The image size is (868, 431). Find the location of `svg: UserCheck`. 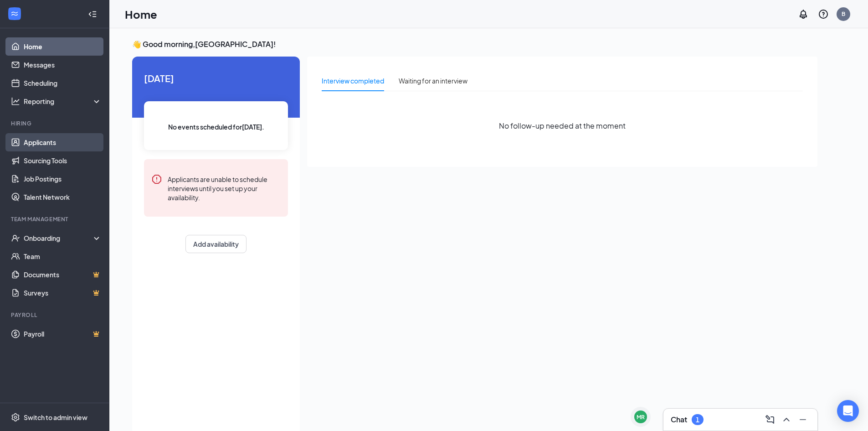

svg: UserCheck is located at coordinates (16, 238).